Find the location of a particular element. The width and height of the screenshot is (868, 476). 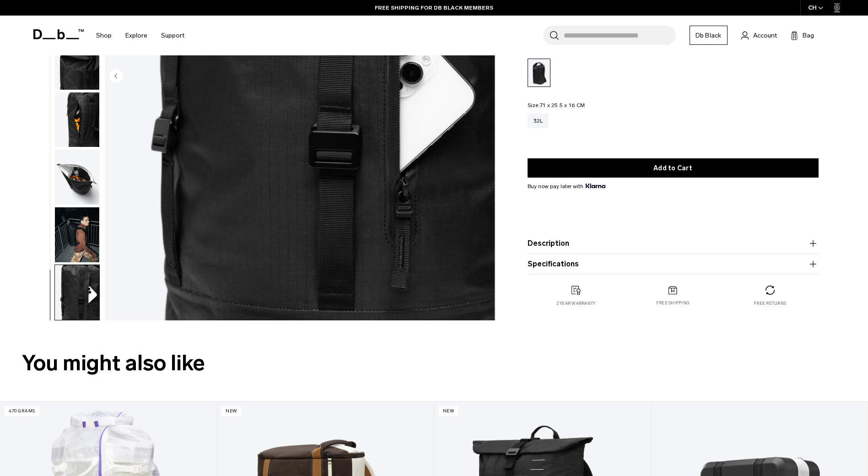

a: 32L is located at coordinates (538, 121).